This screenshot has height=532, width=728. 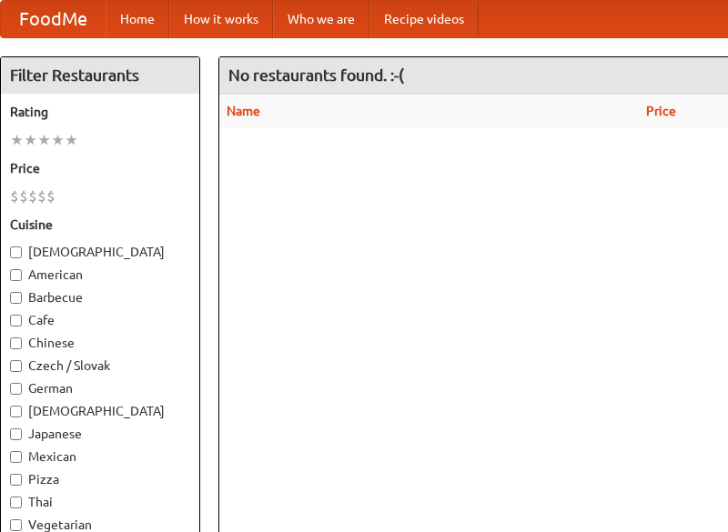 What do you see at coordinates (100, 366) in the screenshot?
I see `label: Czech / Slovak` at bounding box center [100, 366].